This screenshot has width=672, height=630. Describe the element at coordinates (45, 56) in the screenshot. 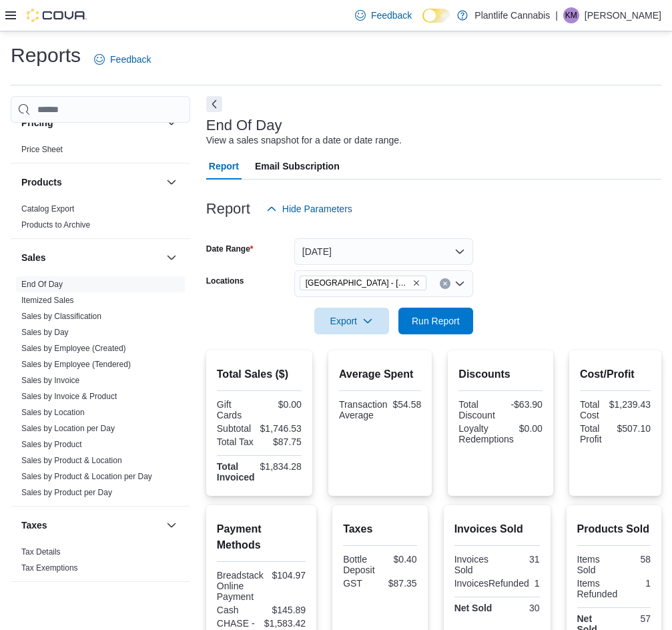

I see `h1: Reports` at that location.